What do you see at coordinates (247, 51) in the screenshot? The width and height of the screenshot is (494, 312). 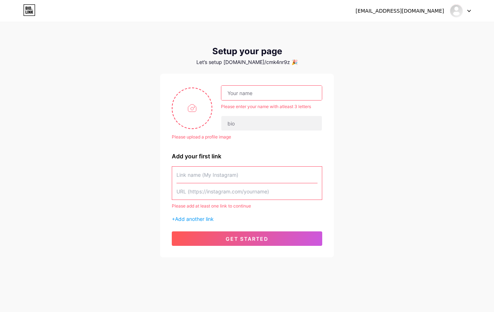 I see `div: Setup your page` at bounding box center [247, 51].